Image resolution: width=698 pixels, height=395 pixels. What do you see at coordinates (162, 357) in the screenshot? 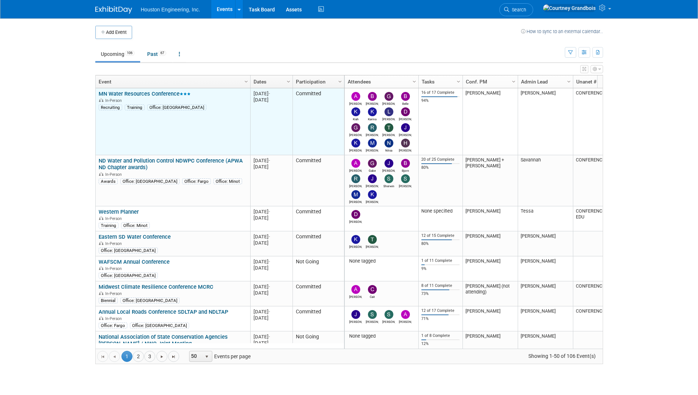
I see `span: Go to the next page` at bounding box center [162, 357].